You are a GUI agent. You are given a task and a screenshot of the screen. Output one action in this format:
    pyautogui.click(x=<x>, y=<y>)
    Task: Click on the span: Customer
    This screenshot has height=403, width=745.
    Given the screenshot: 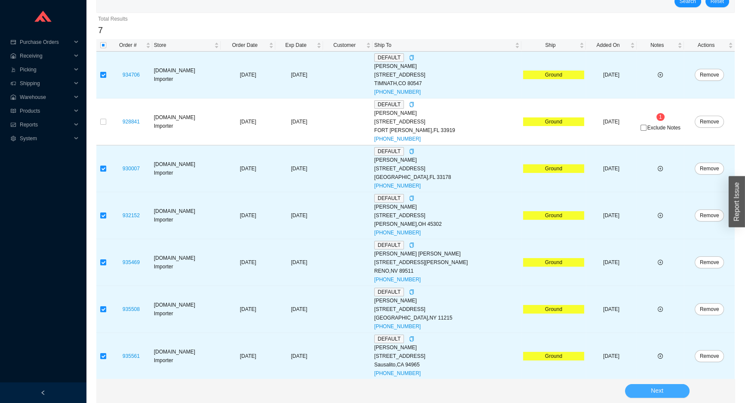 What is the action you would take?
    pyautogui.click(x=345, y=45)
    